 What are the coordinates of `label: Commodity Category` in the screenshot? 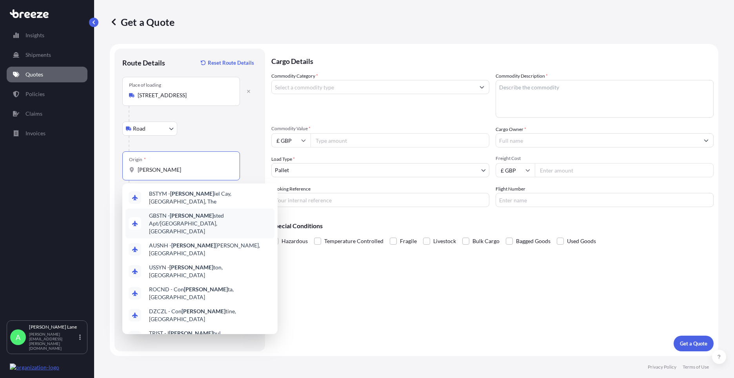 It's located at (295, 76).